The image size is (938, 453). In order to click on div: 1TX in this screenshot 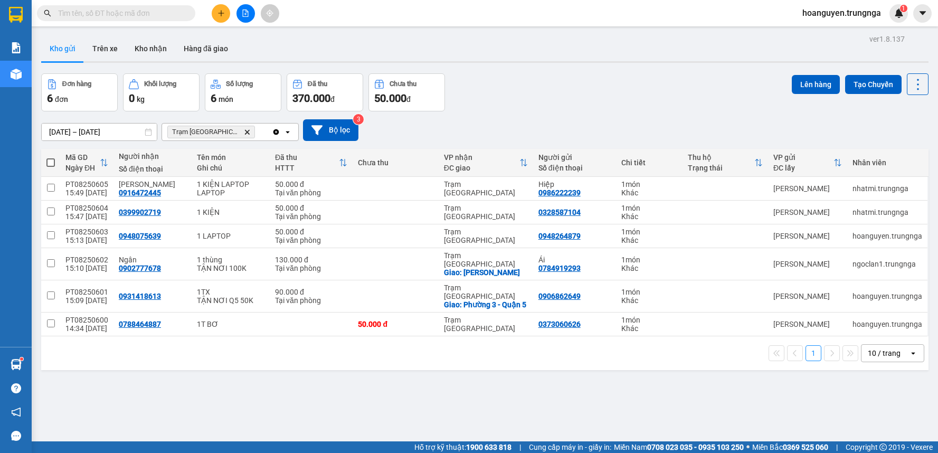, I will do `click(231, 292)`.